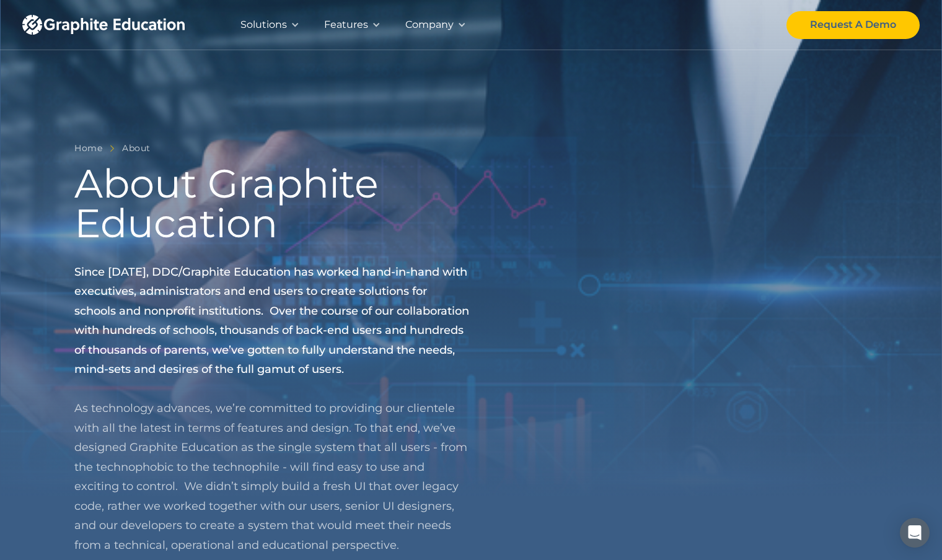  What do you see at coordinates (273, 409) in the screenshot?
I see `p: As technology advances, we’re committed to providing our clientele with all the latest in terms o...` at bounding box center [273, 409].